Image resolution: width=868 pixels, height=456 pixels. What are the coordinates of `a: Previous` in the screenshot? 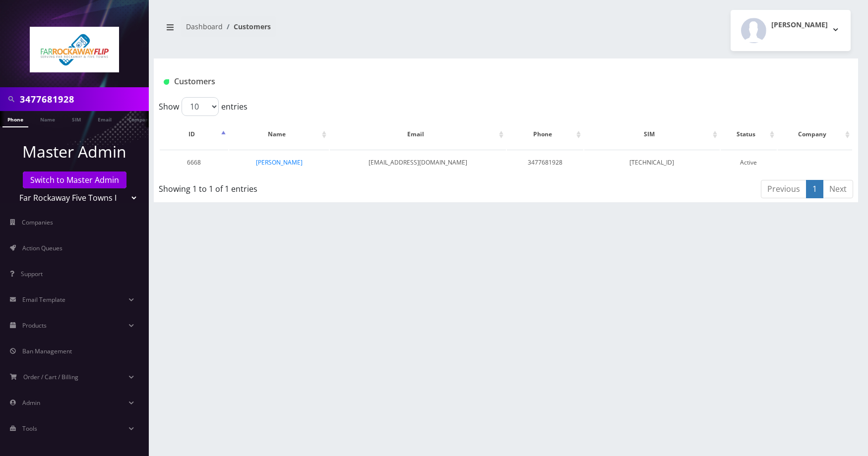 It's located at (784, 189).